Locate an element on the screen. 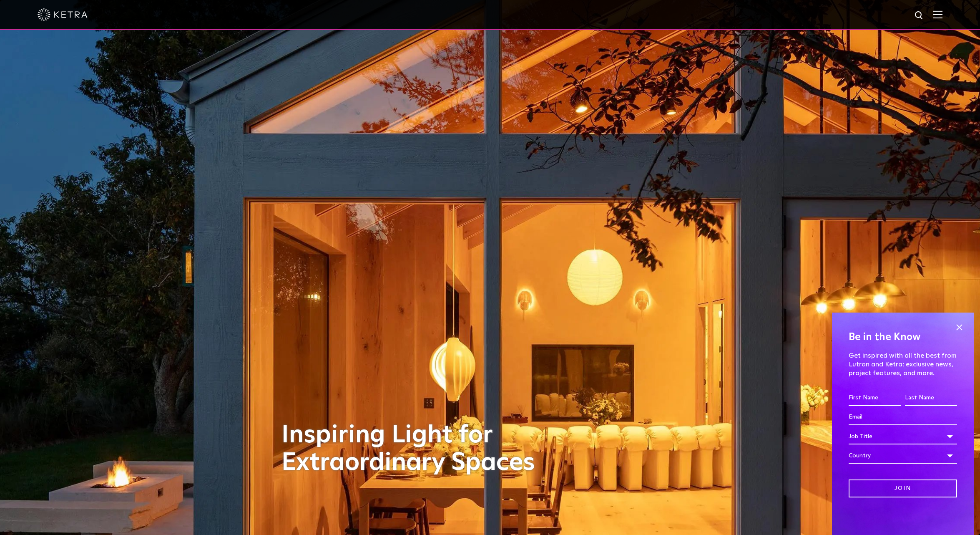  img: search icon is located at coordinates (919, 15).